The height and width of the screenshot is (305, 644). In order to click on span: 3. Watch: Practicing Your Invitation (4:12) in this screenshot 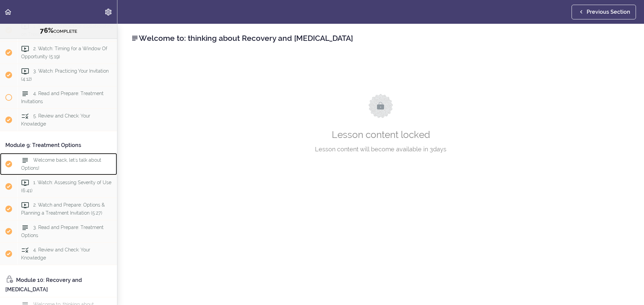, I will do `click(65, 75)`.